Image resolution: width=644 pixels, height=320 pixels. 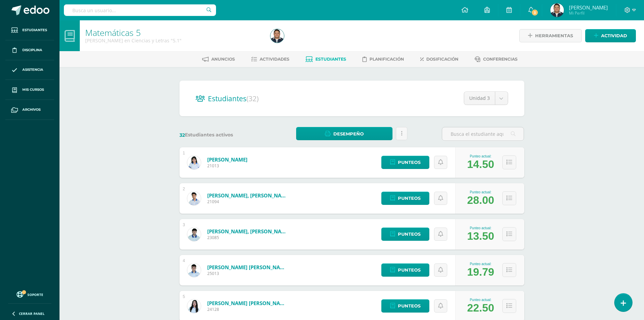 I want to click on span: Desempeño, so click(x=348, y=134).